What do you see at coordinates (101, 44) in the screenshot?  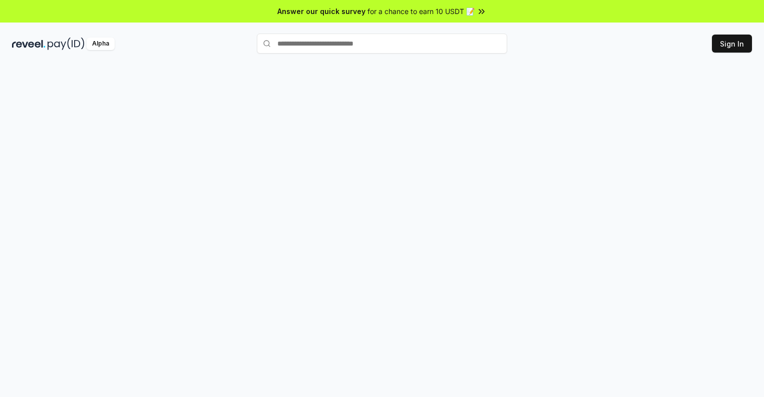 I see `div: Alpha` at bounding box center [101, 44].